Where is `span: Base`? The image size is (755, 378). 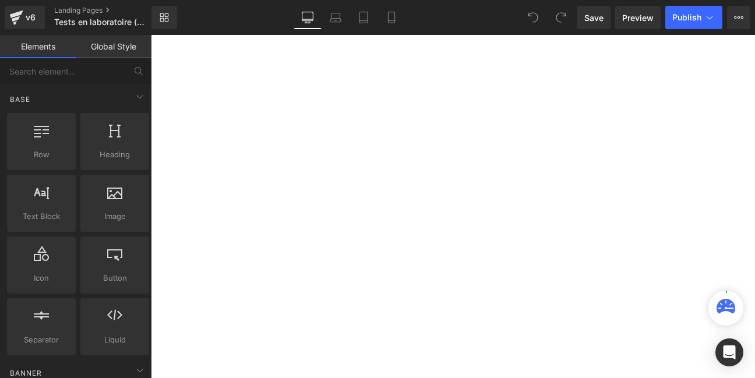 span: Base is located at coordinates (20, 99).